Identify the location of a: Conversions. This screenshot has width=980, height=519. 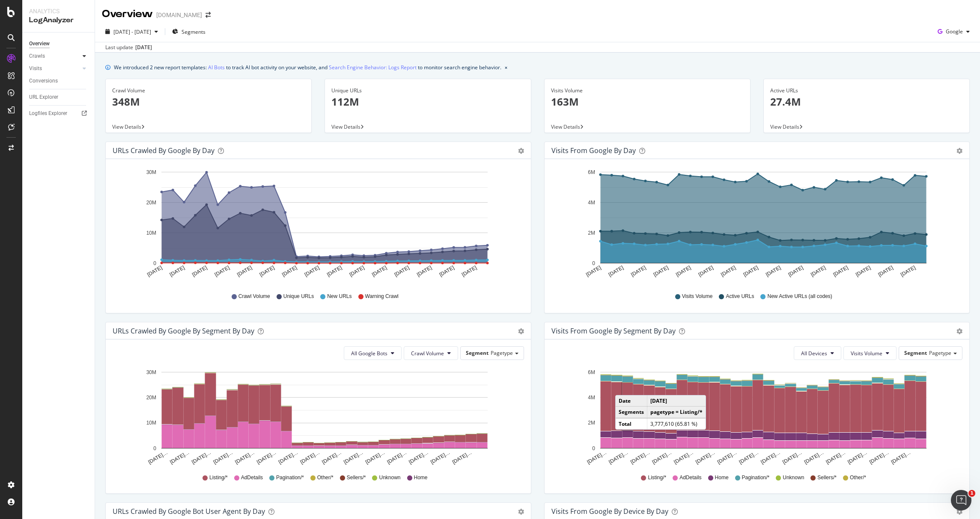
(59, 81).